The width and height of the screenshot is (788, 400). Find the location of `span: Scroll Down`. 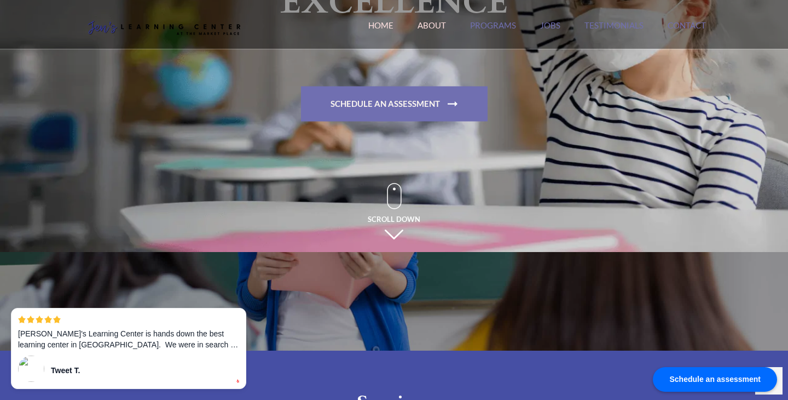

span: Scroll Down is located at coordinates (394, 211).